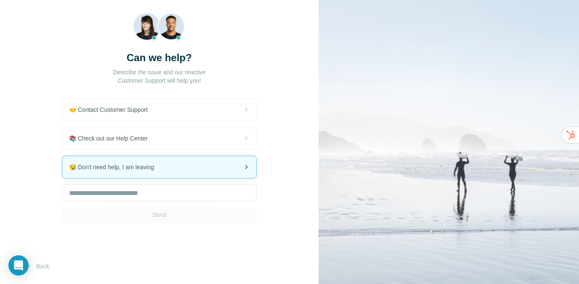  I want to click on p: Describe the issue and our reactive, so click(159, 72).